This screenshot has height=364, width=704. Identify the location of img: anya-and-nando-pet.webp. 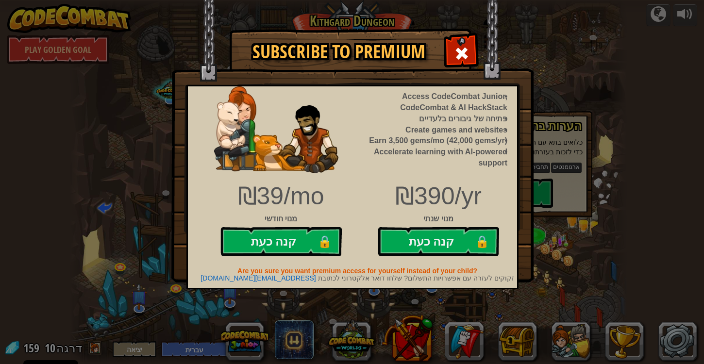
(276, 130).